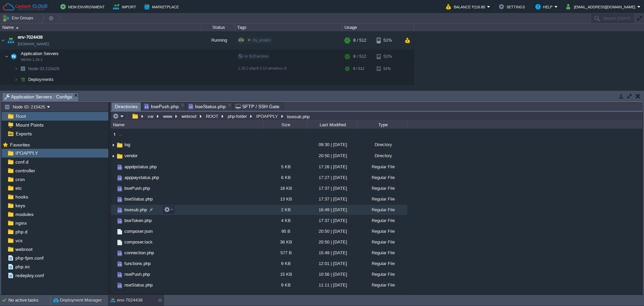  Describe the element at coordinates (20, 145) in the screenshot. I see `a: Favorites` at that location.